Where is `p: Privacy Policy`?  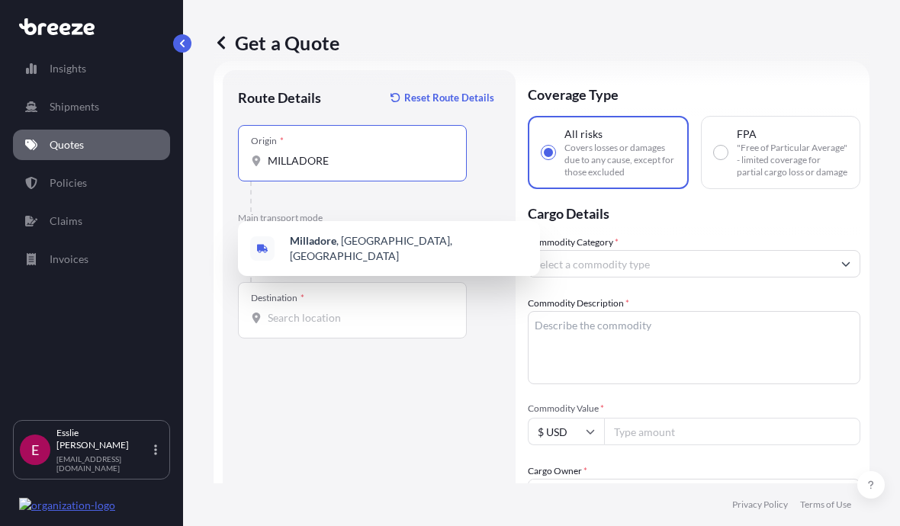
p: Privacy Policy is located at coordinates (760, 505).